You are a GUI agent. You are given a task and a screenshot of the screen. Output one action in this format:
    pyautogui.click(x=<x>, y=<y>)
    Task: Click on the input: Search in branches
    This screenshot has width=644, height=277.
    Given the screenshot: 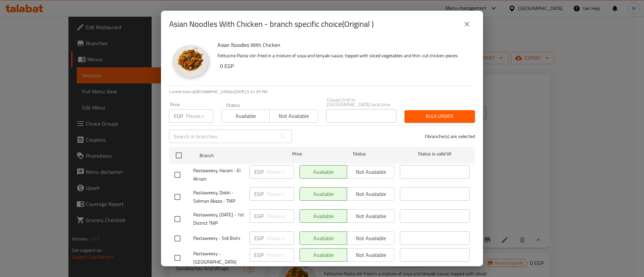 What is the action you would take?
    pyautogui.click(x=223, y=136)
    